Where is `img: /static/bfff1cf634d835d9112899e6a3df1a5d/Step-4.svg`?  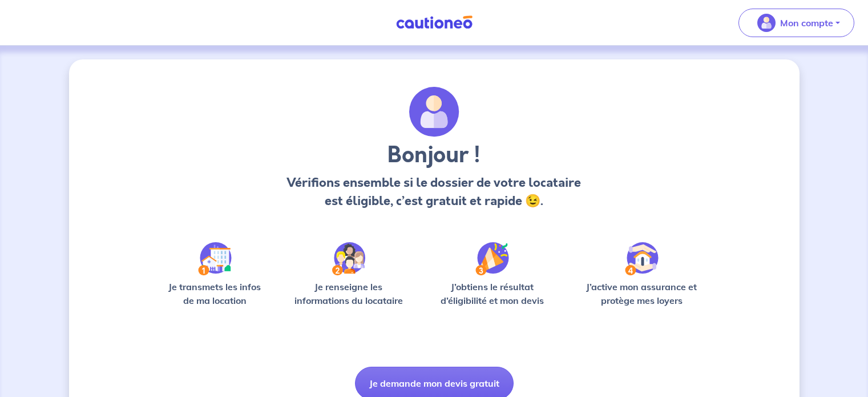
img: /static/bfff1cf634d835d9112899e6a3df1a5d/Step-4.svg is located at coordinates (642, 259).